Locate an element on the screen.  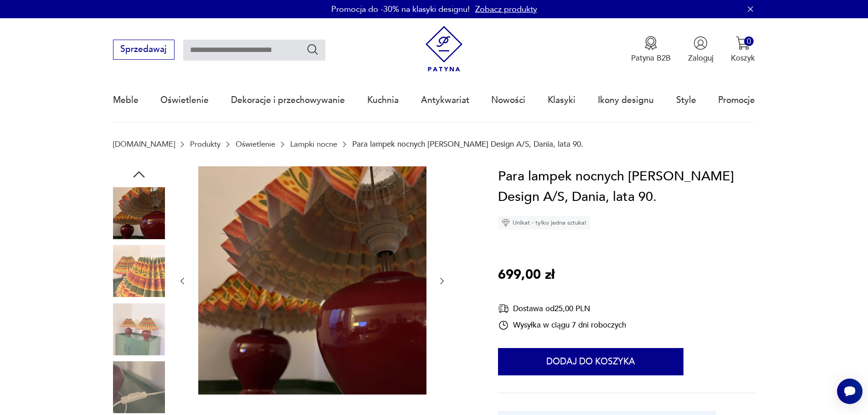
img: Ikona medalu is located at coordinates (651, 43).